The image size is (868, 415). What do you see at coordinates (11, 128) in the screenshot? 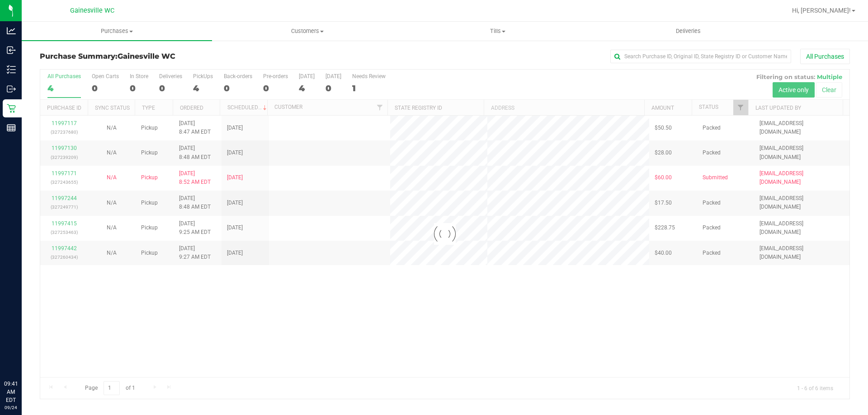
I see `inline-svg: Reports` at bounding box center [11, 128].